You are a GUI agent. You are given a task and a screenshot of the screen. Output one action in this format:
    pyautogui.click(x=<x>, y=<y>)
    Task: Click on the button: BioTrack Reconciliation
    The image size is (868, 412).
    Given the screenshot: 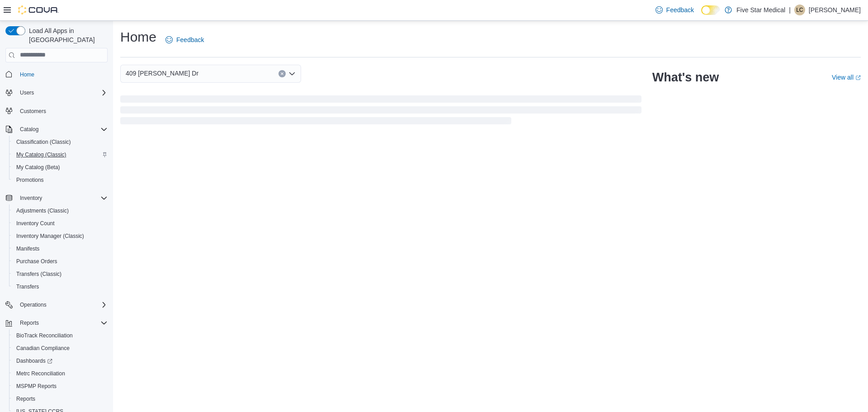 What is the action you would take?
    pyautogui.click(x=60, y=336)
    